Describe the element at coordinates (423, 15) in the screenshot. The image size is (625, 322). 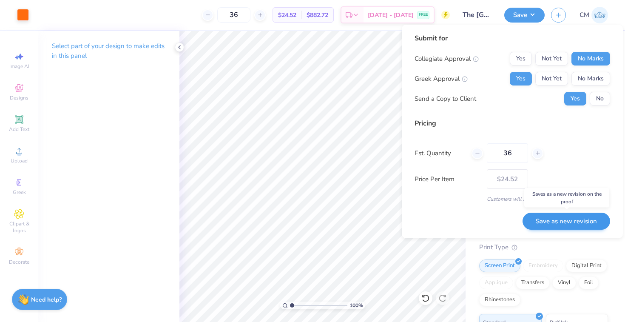
I see `span: FREE` at that location.